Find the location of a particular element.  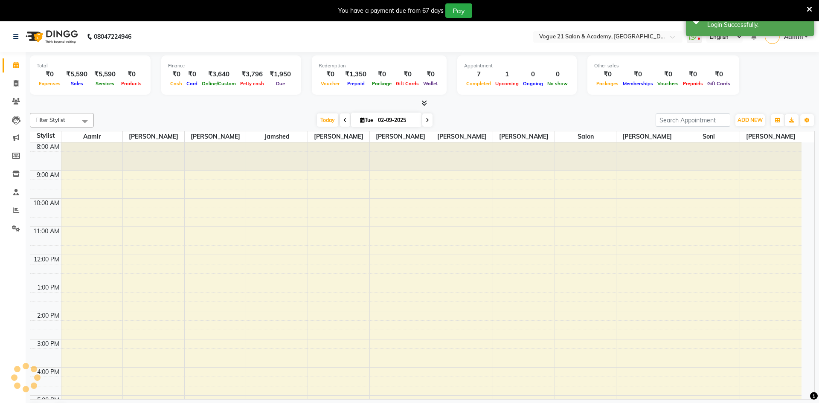

div: Total is located at coordinates (90, 66).